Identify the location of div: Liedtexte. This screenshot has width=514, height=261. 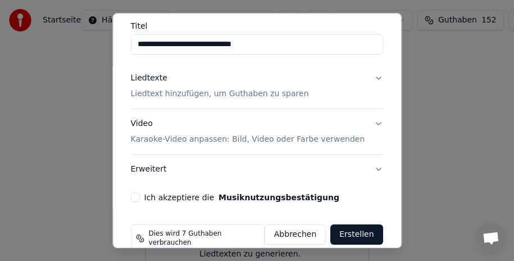
(149, 78).